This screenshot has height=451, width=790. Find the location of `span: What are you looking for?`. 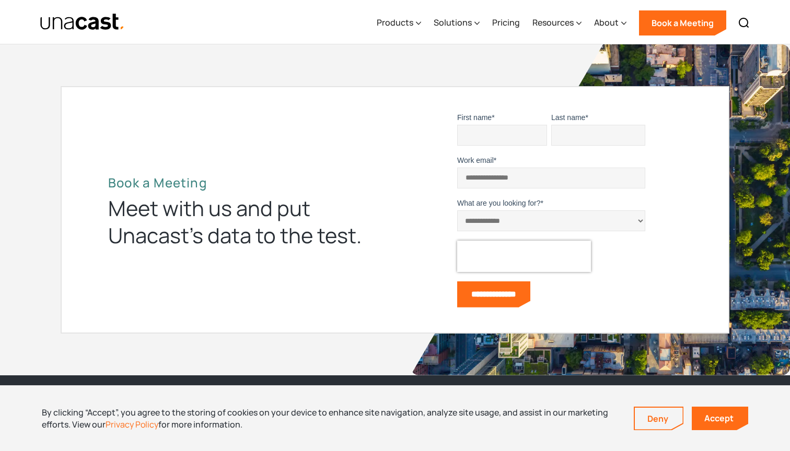

span: What are you looking for? is located at coordinates (499, 203).